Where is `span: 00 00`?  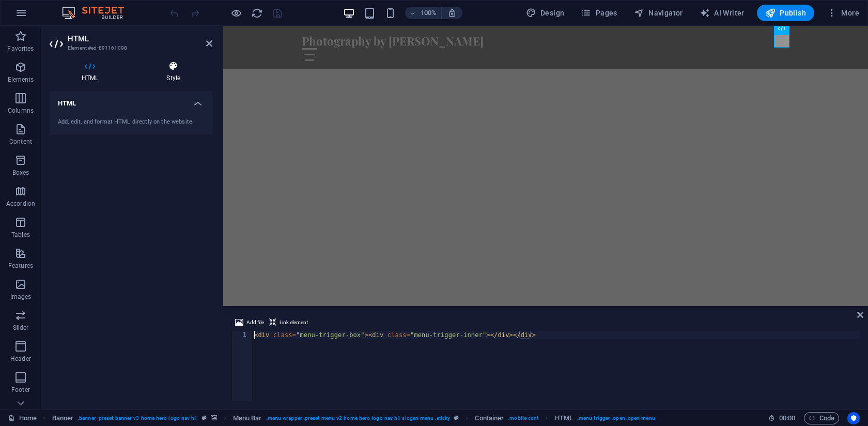 span: 00 00 is located at coordinates (787, 418).